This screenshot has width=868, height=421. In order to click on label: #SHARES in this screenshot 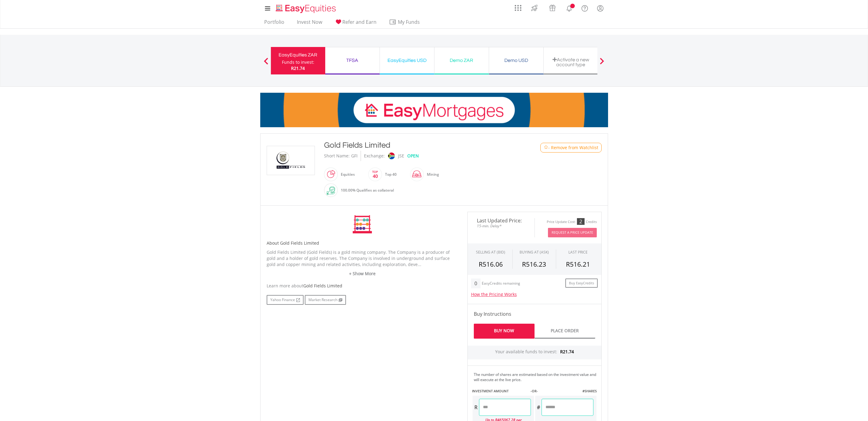, I will do `click(590, 391)`.